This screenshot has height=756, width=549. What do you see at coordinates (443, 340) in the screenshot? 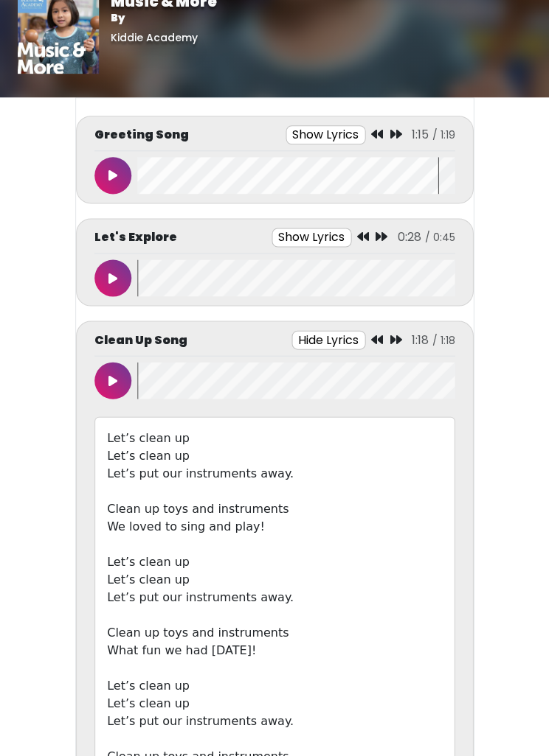
I see `span: / 1:18` at bounding box center [443, 340].